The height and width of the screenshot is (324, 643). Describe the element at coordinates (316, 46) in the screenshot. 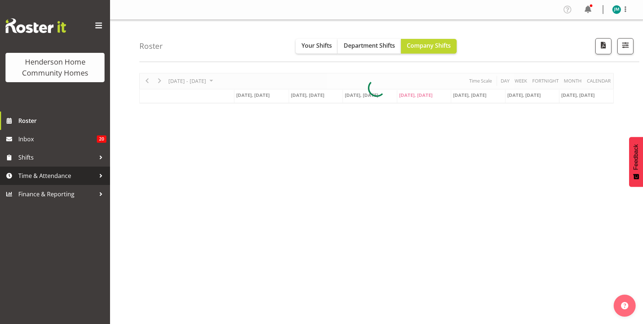

I see `button: Your Shifts` at that location.